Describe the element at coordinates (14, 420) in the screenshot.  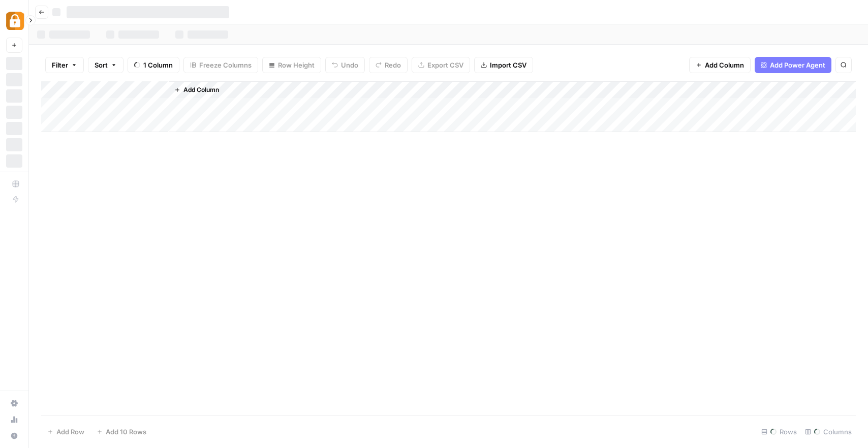
I see `a: Usage` at that location.